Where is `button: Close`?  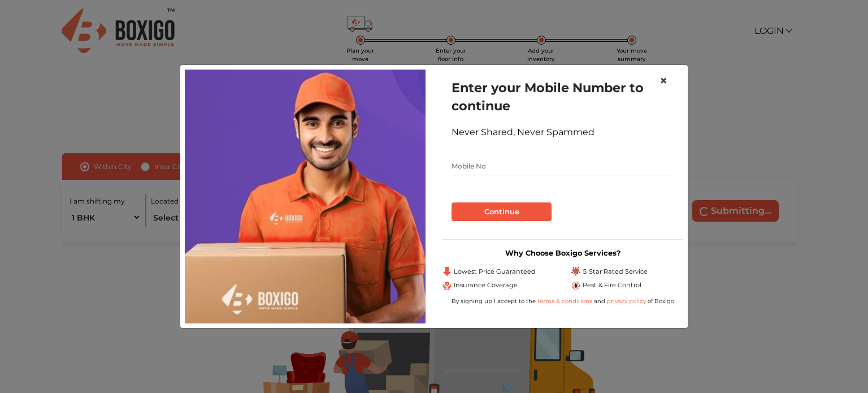 button: Close is located at coordinates (663, 81).